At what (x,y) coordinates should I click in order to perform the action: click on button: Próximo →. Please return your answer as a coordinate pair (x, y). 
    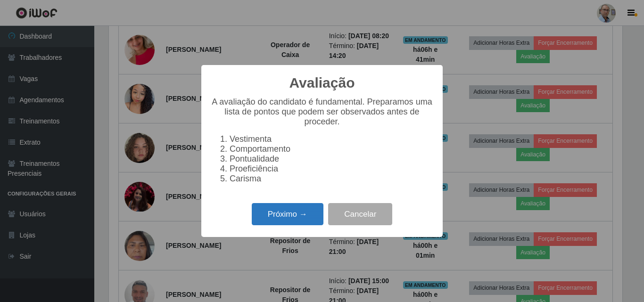
    Looking at the image, I should click on (288, 214).